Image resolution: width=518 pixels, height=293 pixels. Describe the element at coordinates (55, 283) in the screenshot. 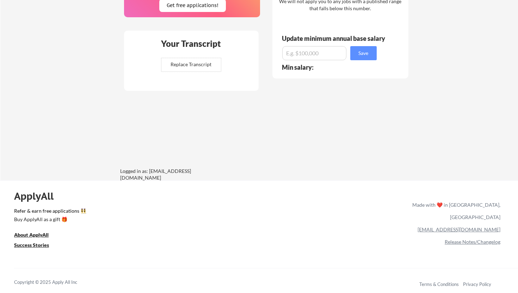

I see `div: Copyright © 2025 Apply All Inc` at that location.